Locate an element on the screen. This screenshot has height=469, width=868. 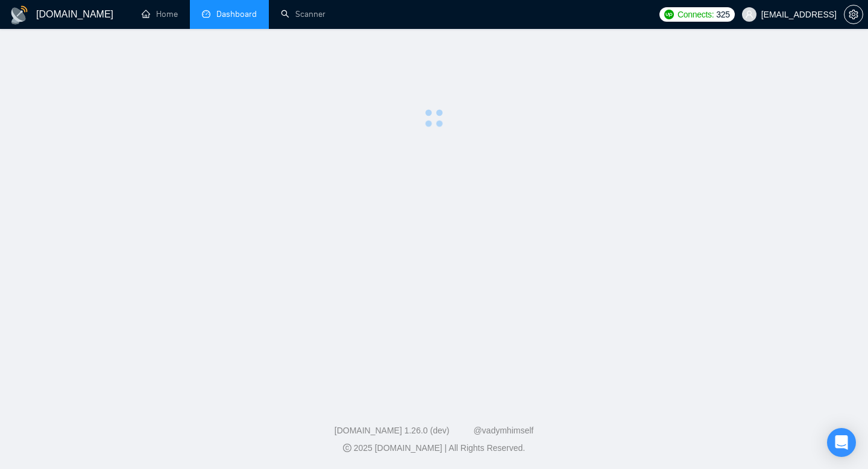
a: @vadymhimself is located at coordinates (504, 430).